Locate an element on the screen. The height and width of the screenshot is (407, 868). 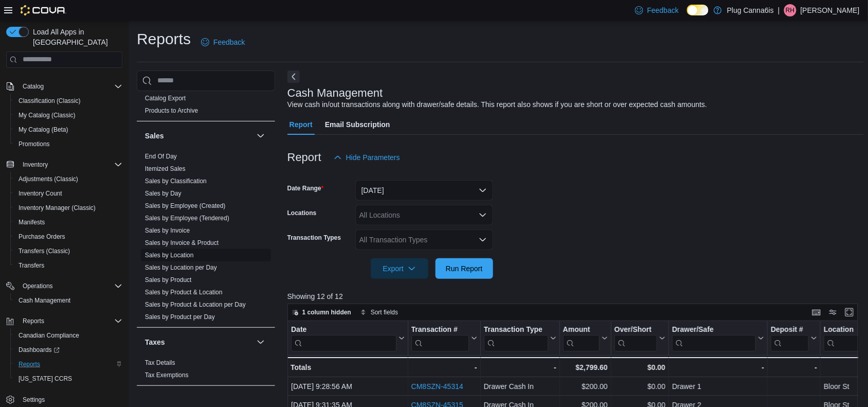
a: Sales by Employee (Tendered) is located at coordinates (187, 218).